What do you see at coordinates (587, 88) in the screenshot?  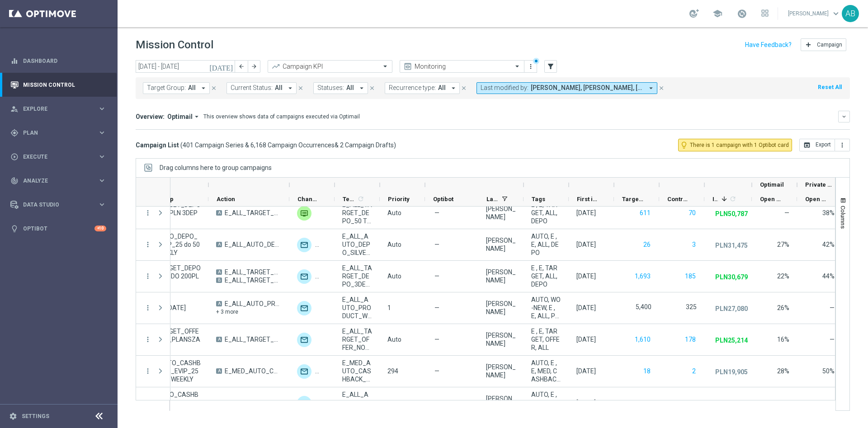 I see `span: Andzelika Binek Krystian Potoczny Tomasz Kowalczyk` at bounding box center [587, 88].